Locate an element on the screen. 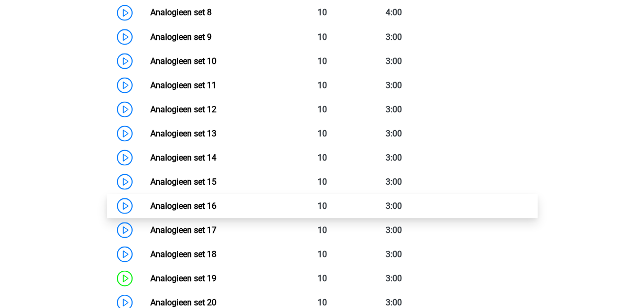 The image size is (644, 308). a: Analogieen set 12 is located at coordinates (184, 109).